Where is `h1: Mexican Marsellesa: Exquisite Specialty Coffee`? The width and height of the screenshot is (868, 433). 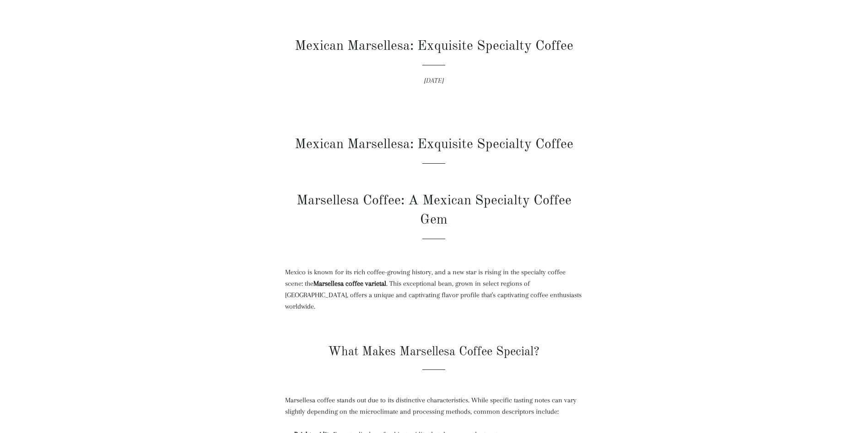 h1: Mexican Marsellesa: Exquisite Specialty Coffee is located at coordinates (434, 149).